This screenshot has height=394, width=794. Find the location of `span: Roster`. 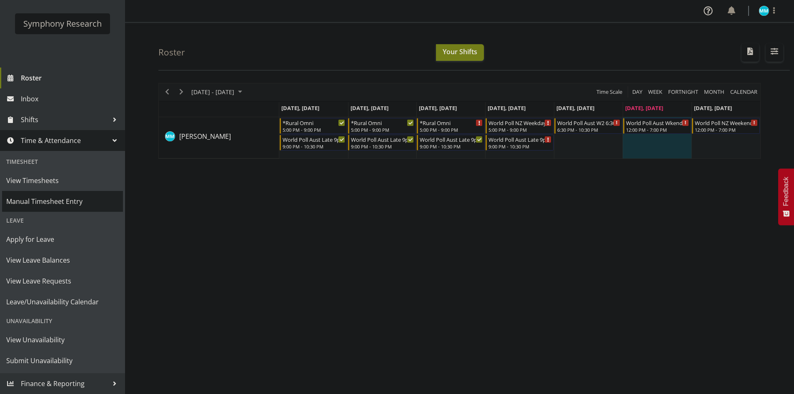

span: Roster is located at coordinates (71, 78).